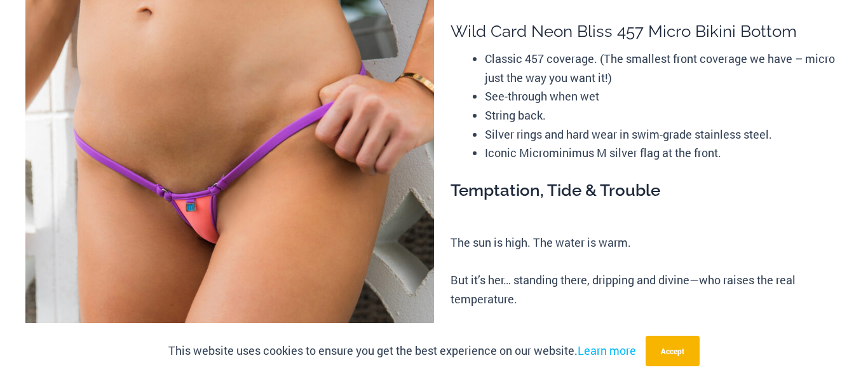 Image resolution: width=868 pixels, height=379 pixels. Describe the element at coordinates (646, 191) in the screenshot. I see `h3: Temptation, Tide & Trouble` at that location.